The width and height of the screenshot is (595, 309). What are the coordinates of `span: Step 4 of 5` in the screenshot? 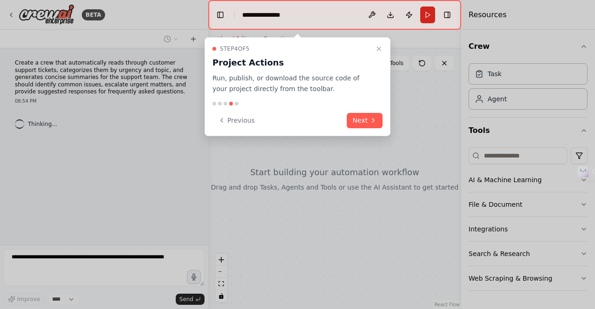 It's located at (235, 49).